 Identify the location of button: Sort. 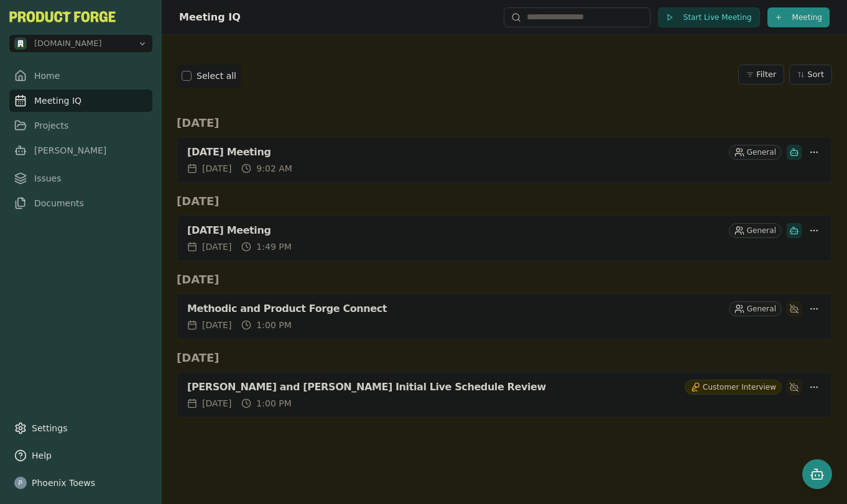
(810, 75).